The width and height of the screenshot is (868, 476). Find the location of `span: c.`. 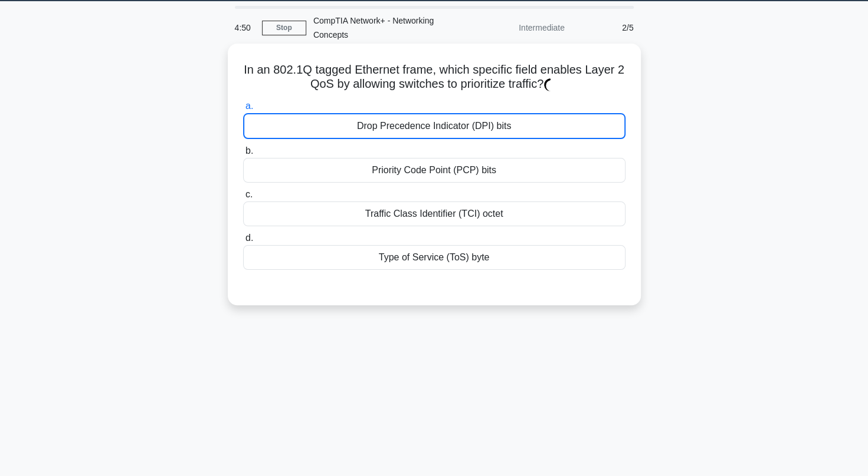

span: c. is located at coordinates (249, 193).